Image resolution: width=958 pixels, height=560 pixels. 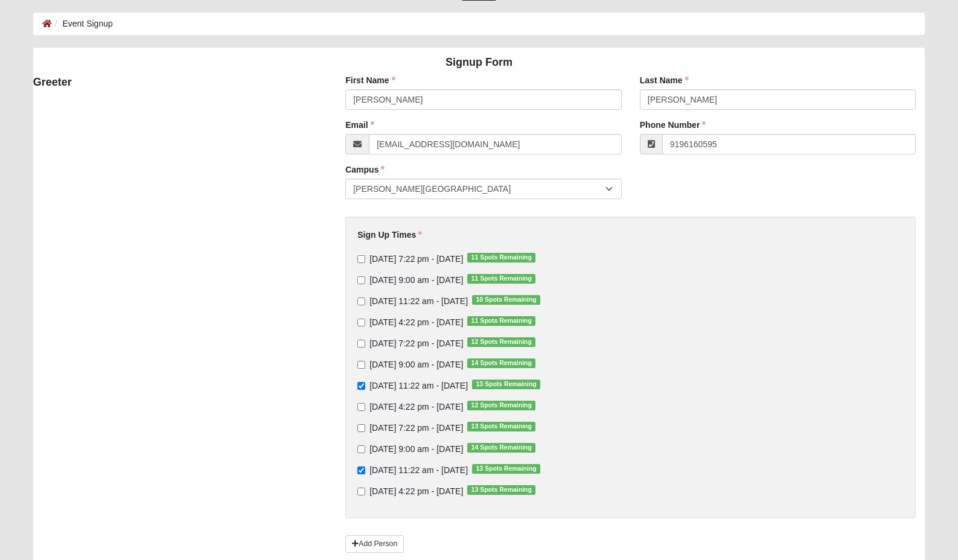 I want to click on label: Email, so click(x=359, y=125).